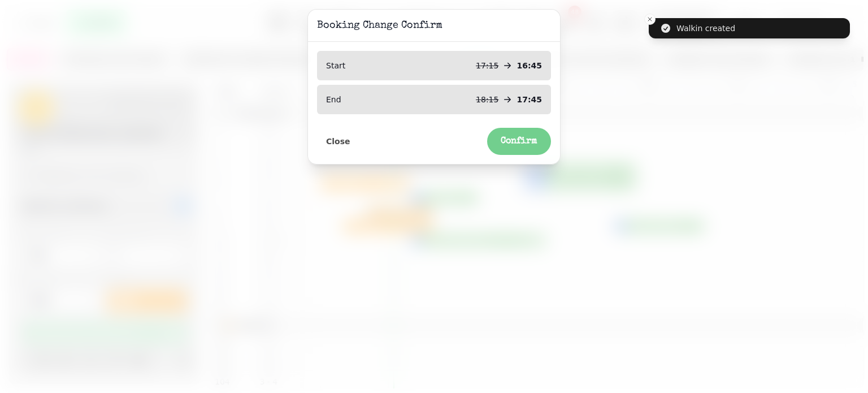 Image resolution: width=868 pixels, height=393 pixels. Describe the element at coordinates (487, 99) in the screenshot. I see `p: 18:15` at that location.